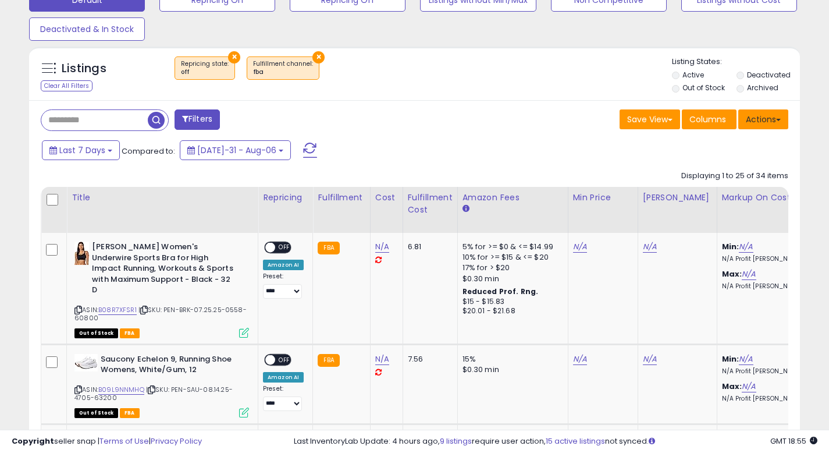  Describe the element at coordinates (430, 204) in the screenshot. I see `div: Fulfillment Cost` at that location.